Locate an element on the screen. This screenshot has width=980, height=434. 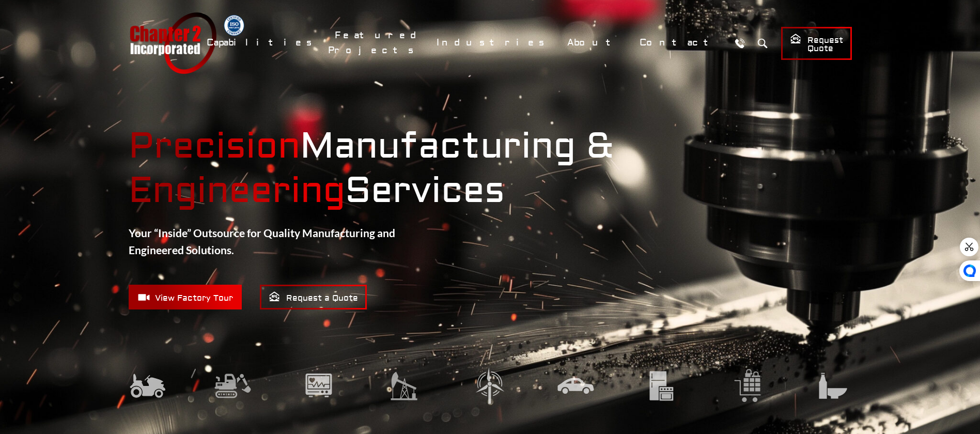
a: Featured Projects is located at coordinates (376, 43).